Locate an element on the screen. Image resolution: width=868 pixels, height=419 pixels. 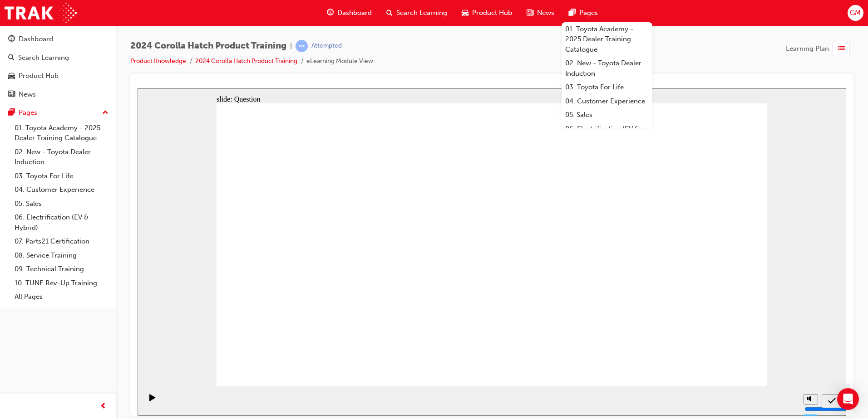
a: news-iconNews is located at coordinates (540, 13).